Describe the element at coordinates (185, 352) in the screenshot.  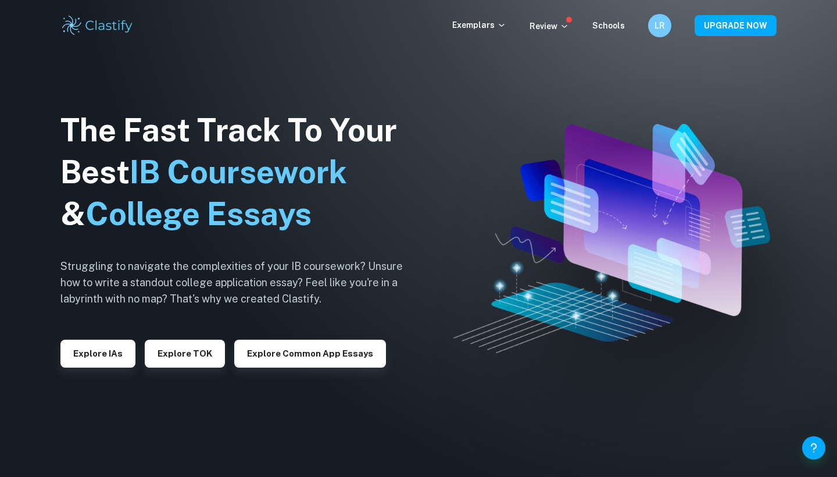
I see `a: Explore TOK` at that location.